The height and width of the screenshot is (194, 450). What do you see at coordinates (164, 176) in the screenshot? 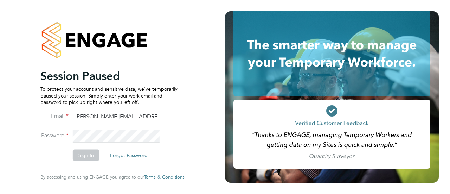
I see `span: Terms & Conditions` at bounding box center [164, 176].